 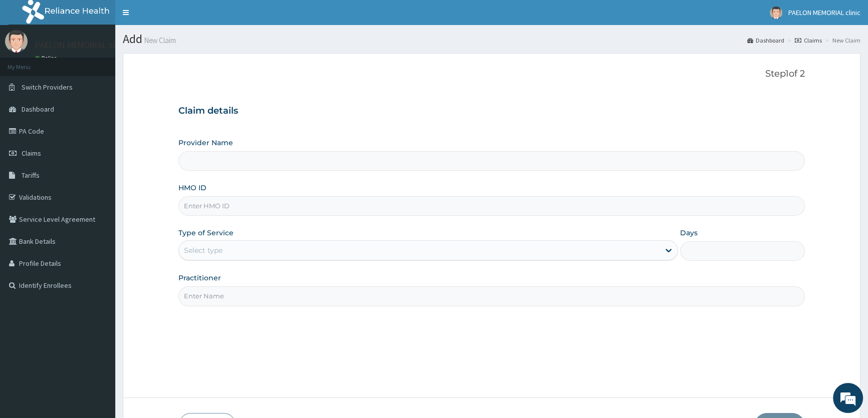 I want to click on h1: Add, so click(x=492, y=39).